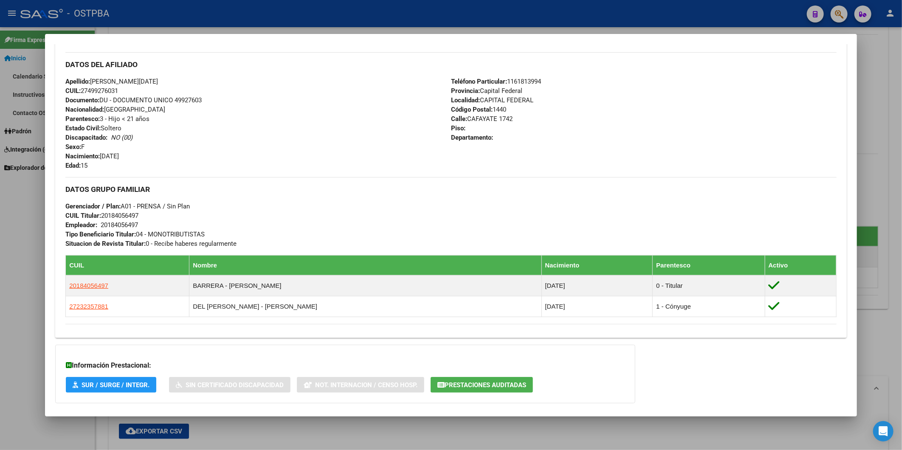 The height and width of the screenshot is (450, 902). Describe the element at coordinates (366, 385) in the screenshot. I see `span: Not. Internacion / Censo Hosp.` at that location.